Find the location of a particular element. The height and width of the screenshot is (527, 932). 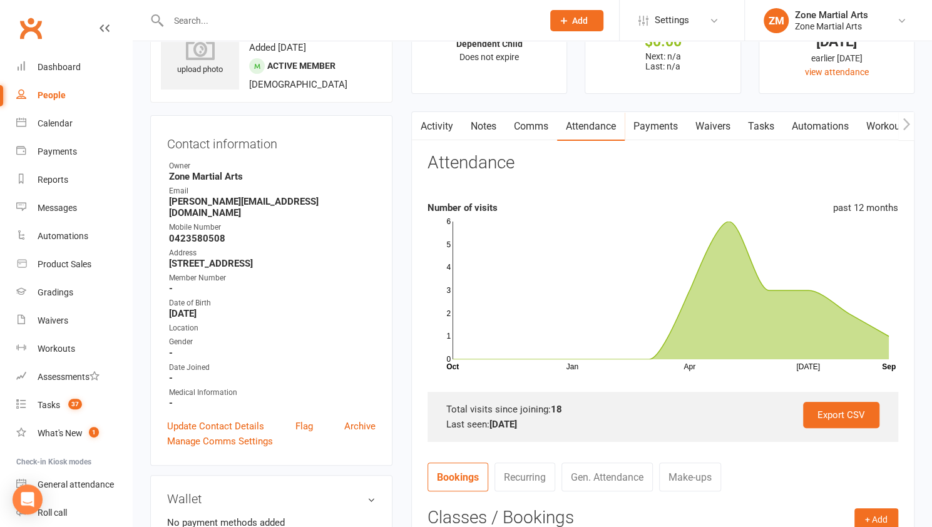

a: Assessments is located at coordinates (74, 377).